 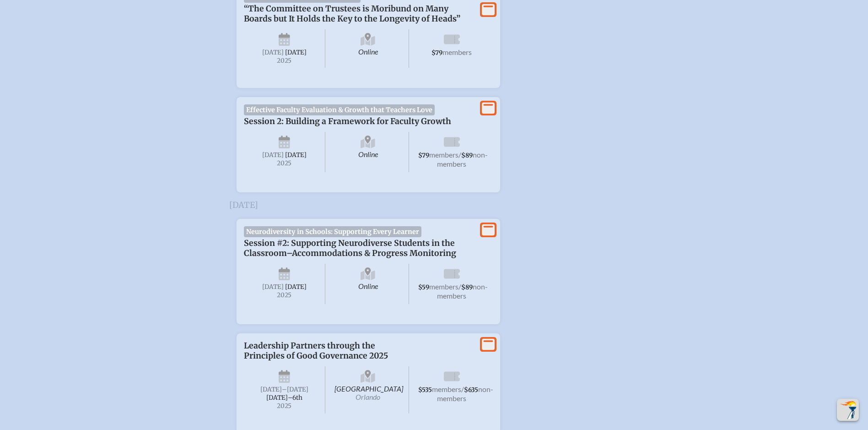 What do you see at coordinates (848, 410) in the screenshot?
I see `img: To the top` at bounding box center [848, 410].